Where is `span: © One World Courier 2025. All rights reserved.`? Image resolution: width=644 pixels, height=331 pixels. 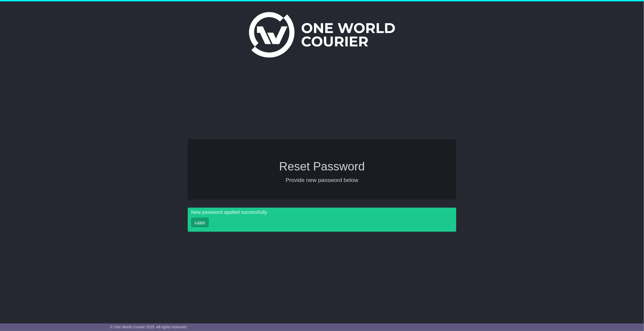
span: © One World Courier 2025. All rights reserved. is located at coordinates (149, 327).